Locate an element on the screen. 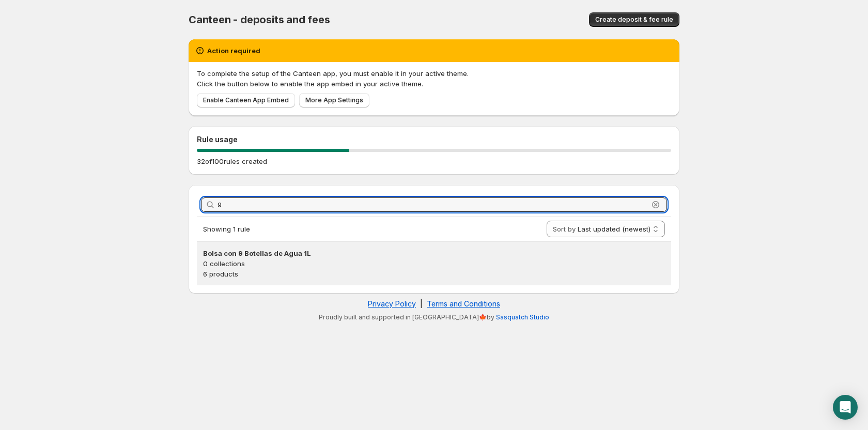 The height and width of the screenshot is (430, 868). button: Clear is located at coordinates (656, 205).